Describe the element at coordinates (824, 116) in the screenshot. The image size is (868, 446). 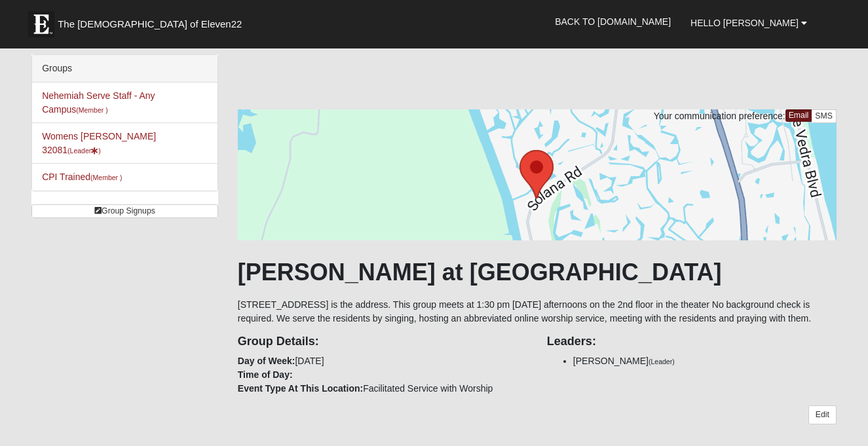
I see `a: SMS` at that location.